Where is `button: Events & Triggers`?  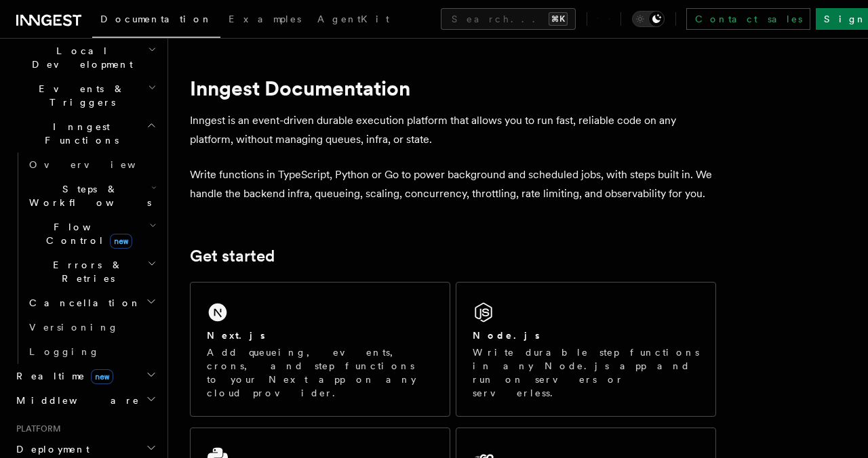
button: Events & Triggers is located at coordinates (84, 95).